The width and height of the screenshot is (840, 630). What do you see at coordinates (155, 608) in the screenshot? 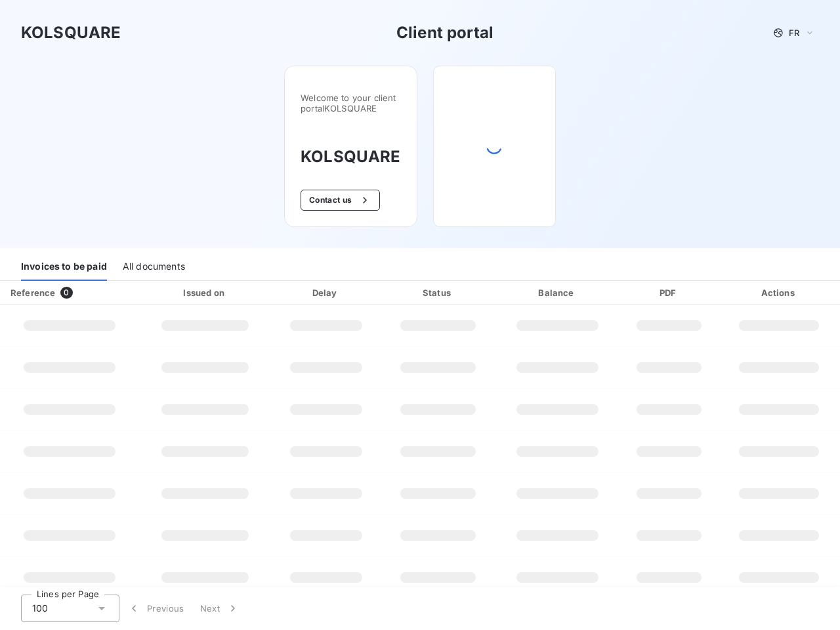
I see `button: Previous` at bounding box center [155, 608].